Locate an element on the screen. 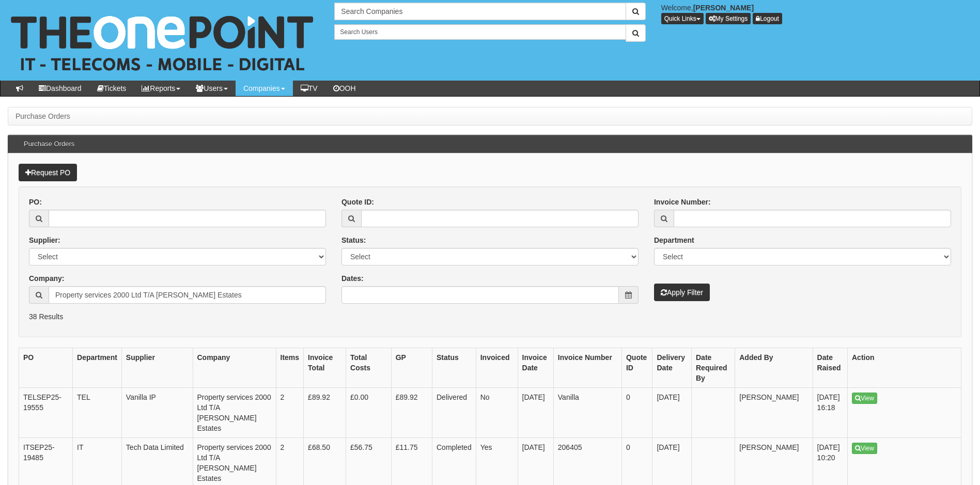  td: TEL is located at coordinates (98, 413).